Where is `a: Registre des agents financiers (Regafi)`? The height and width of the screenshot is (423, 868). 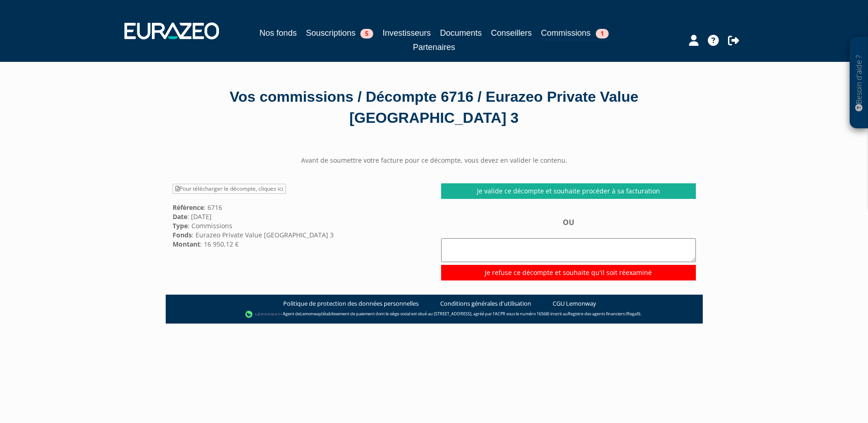 a: Registre des agents financiers (Regafi) is located at coordinates (604, 314).